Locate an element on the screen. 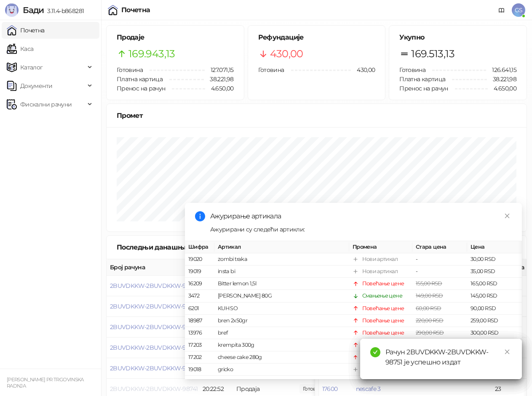 The width and height of the screenshot is (532, 396). span: 2BUVDKKW-2BUVDKKW-98743 is located at coordinates (154, 348).